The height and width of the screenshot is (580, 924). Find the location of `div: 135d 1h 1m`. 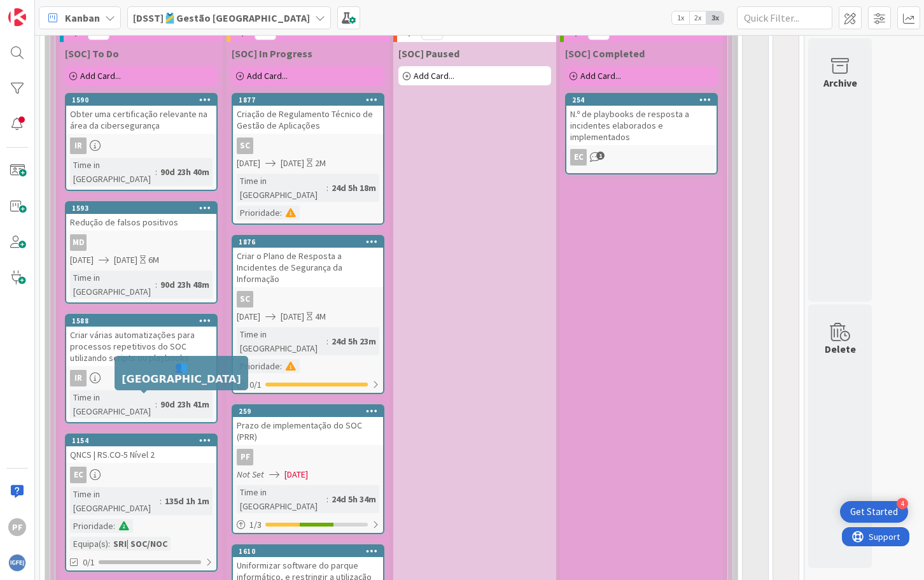

div: 135d 1h 1m is located at coordinates (187, 501).